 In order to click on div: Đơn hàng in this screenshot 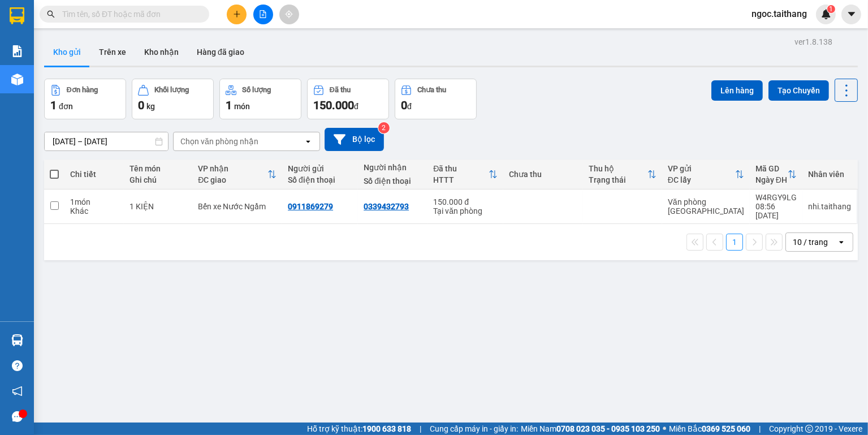, I will do `click(82, 90)`.